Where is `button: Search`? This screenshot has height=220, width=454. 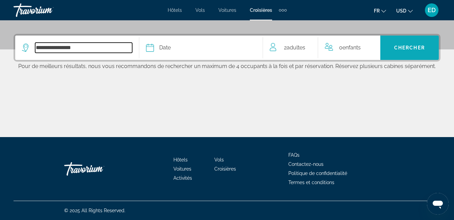 button: Search is located at coordinates (410, 48).